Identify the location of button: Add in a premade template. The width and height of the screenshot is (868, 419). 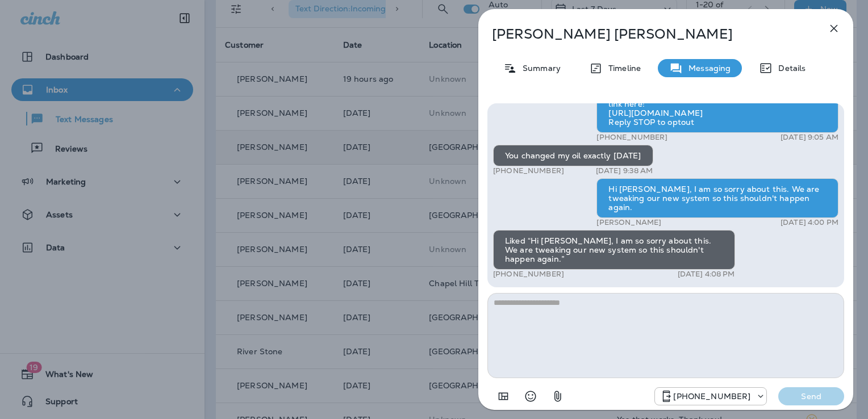
(503, 396).